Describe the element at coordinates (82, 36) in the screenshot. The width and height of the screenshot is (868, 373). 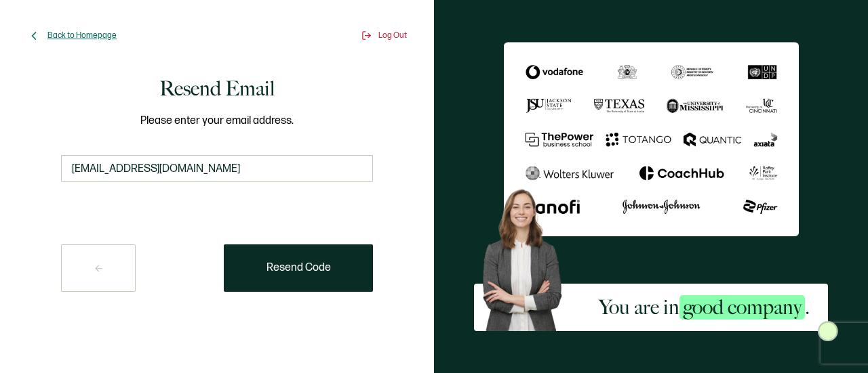
I see `span: Back to Homepage` at that location.